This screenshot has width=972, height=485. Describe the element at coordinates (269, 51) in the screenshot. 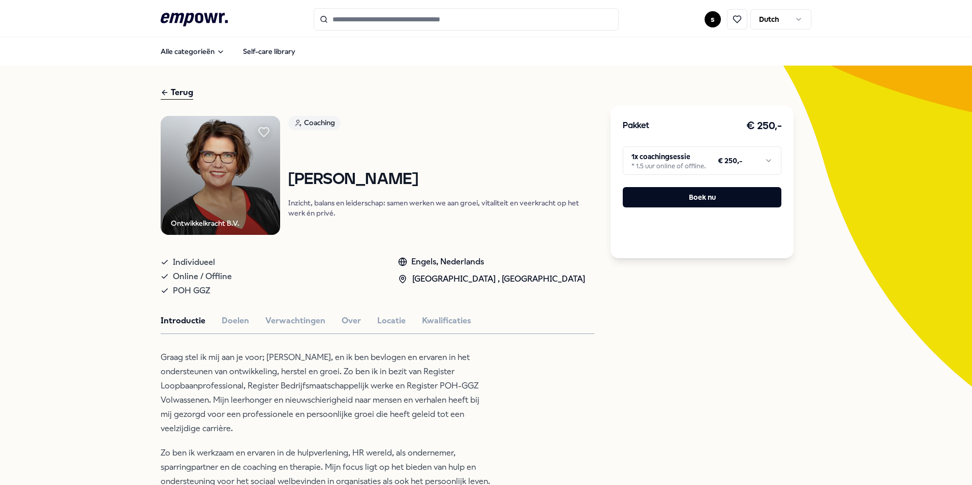

I see `a: Self-care library` at that location.